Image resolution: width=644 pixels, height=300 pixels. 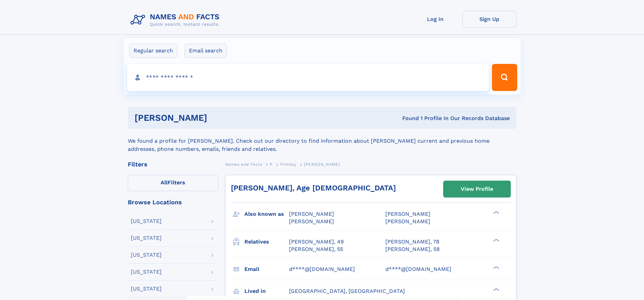 What do you see at coordinates (308, 78) in the screenshot?
I see `input: search input` at bounding box center [308, 78].